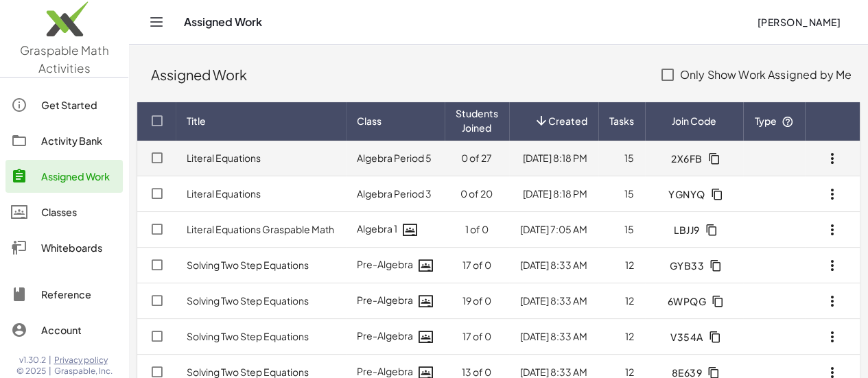 This screenshot has height=378, width=868. Describe the element at coordinates (79, 212) in the screenshot. I see `div: Classes` at that location.